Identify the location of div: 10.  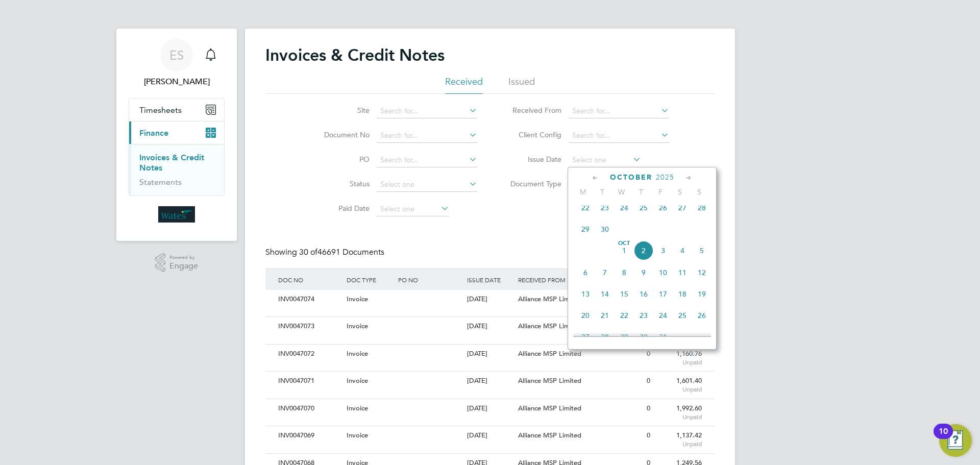
(943, 438).